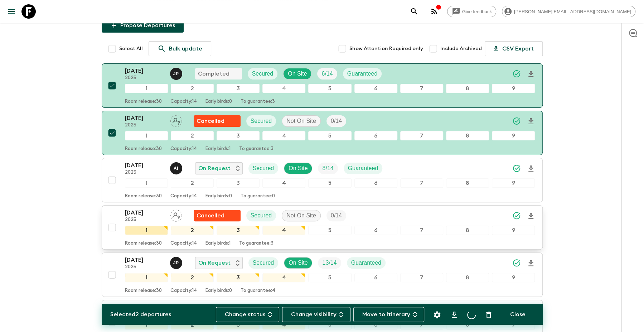  I want to click on p: J P, so click(176, 263).